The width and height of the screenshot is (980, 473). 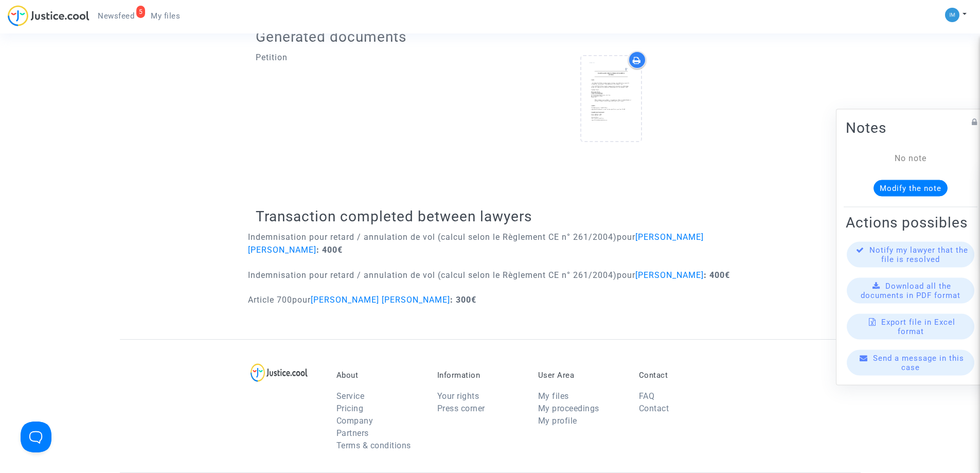 I want to click on a: Partners, so click(x=352, y=433).